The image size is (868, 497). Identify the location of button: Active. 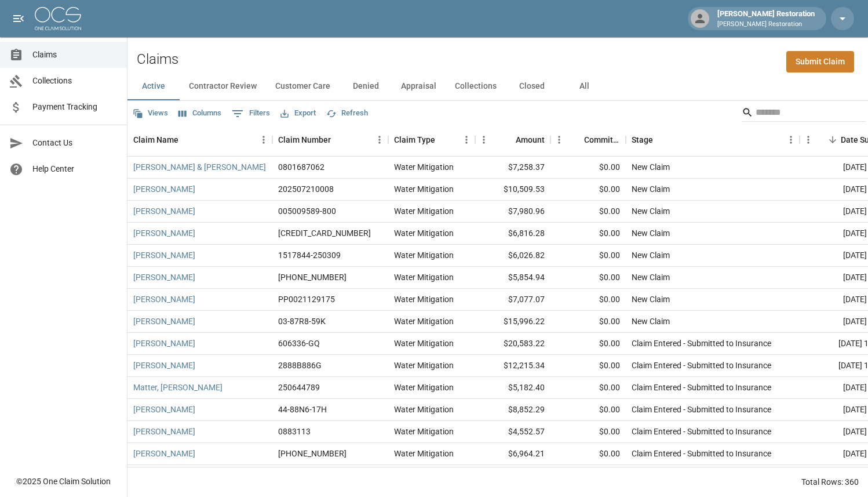
(154, 87).